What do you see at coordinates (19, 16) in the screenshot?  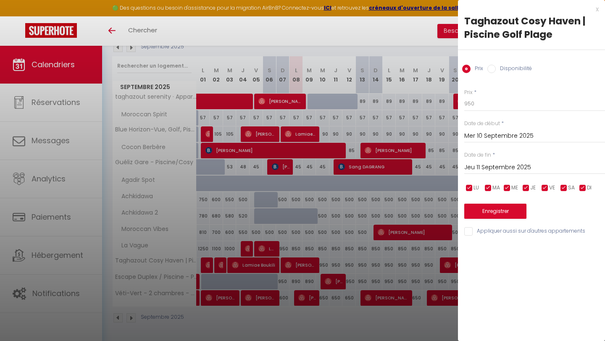 I see `button: Ouvrir le widget de chat LiveChat` at bounding box center [19, 16].